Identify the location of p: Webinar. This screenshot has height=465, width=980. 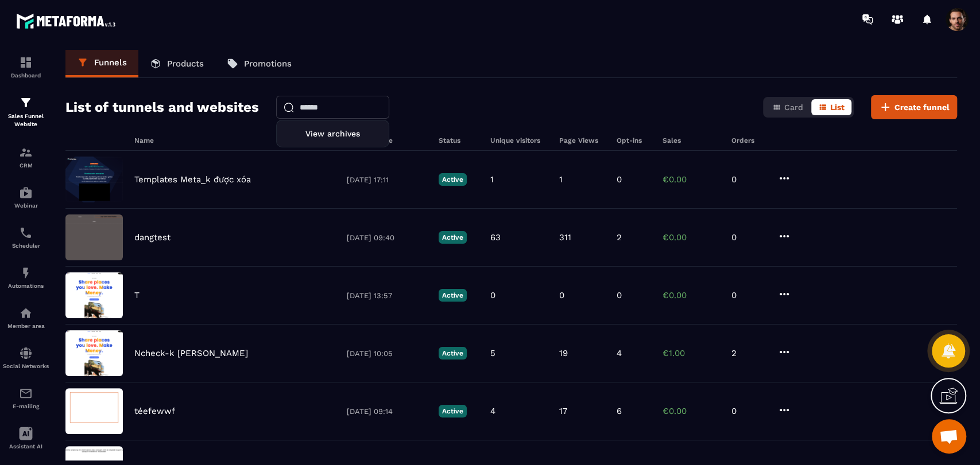
(26, 205).